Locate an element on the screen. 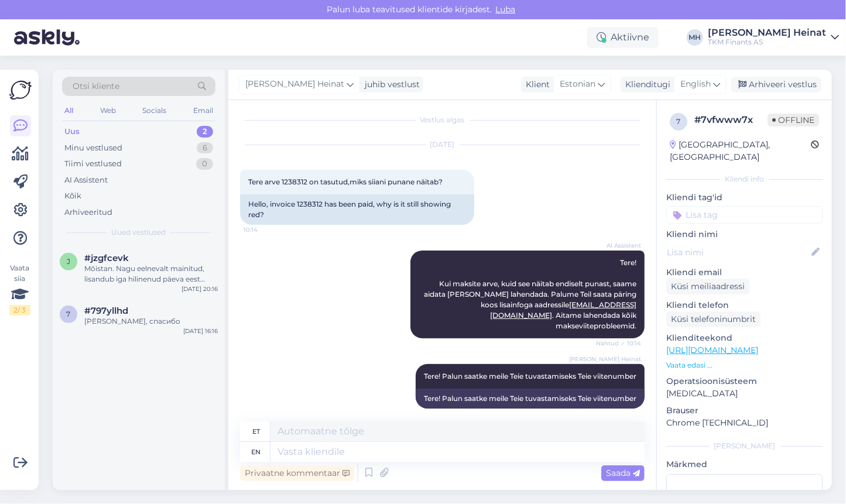 The image size is (846, 504). div: Mõistan. Nagu eelnevalt mainitud, lisandub iga hilinenud päeva eest 0.065% viivistasu, mis kuvata... is located at coordinates (151, 274).